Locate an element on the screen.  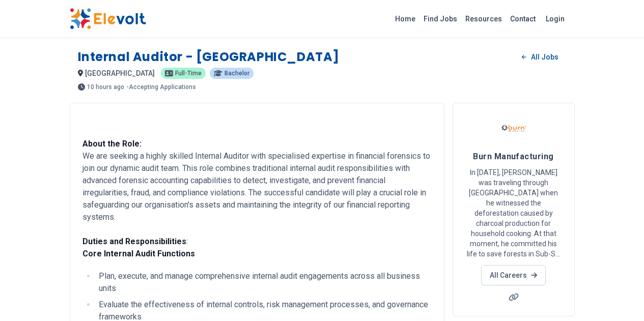
a: Find Jobs is located at coordinates (440, 19).